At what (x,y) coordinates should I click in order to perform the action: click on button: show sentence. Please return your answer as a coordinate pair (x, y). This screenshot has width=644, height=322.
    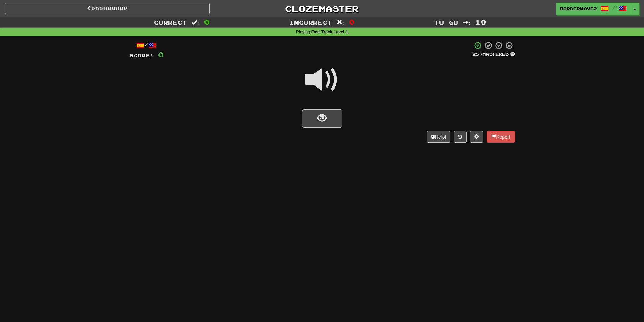
    Looking at the image, I should click on (322, 119).